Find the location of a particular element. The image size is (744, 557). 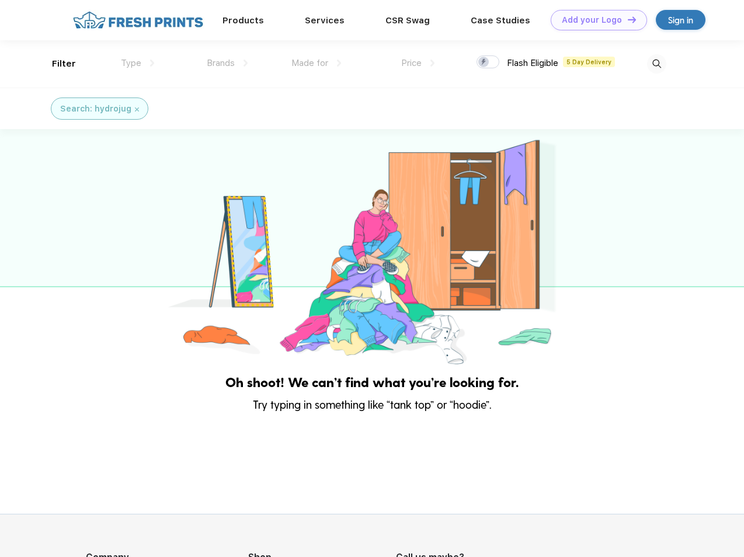

div: Search: hydrojug is located at coordinates (96, 109).